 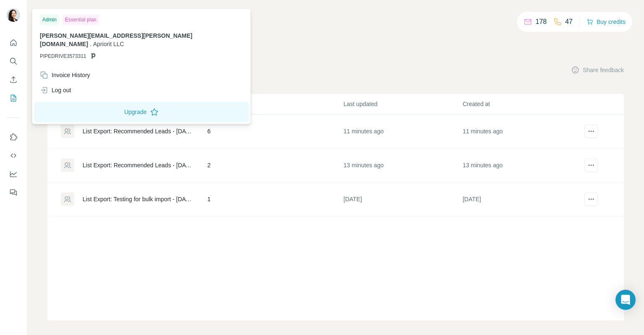 I want to click on p: Created at, so click(x=522, y=104).